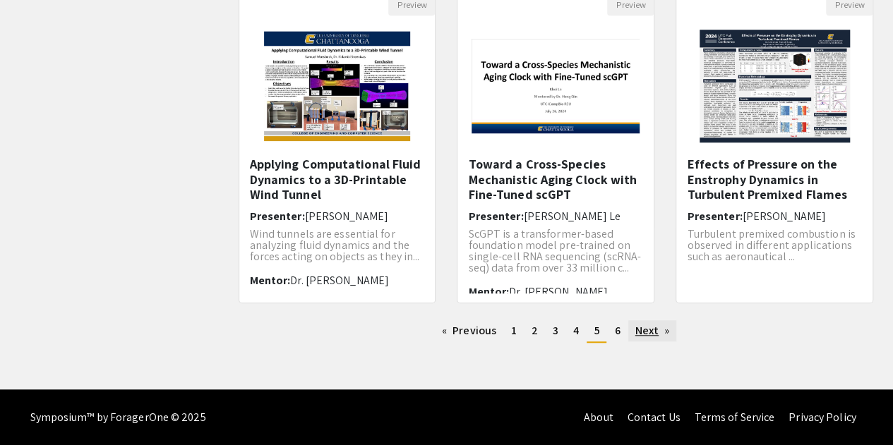 The height and width of the screenshot is (445, 893). What do you see at coordinates (599, 417) in the screenshot?
I see `a: About` at bounding box center [599, 417].